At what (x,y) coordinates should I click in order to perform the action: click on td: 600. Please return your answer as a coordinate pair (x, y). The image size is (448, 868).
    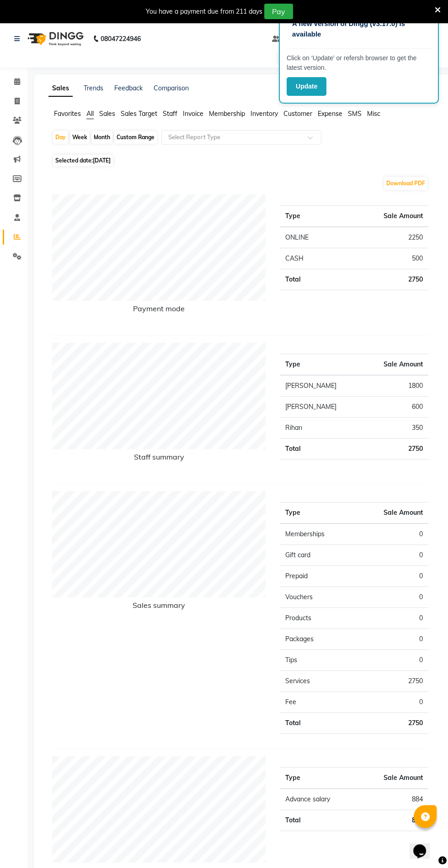
    Looking at the image, I should click on (394, 407).